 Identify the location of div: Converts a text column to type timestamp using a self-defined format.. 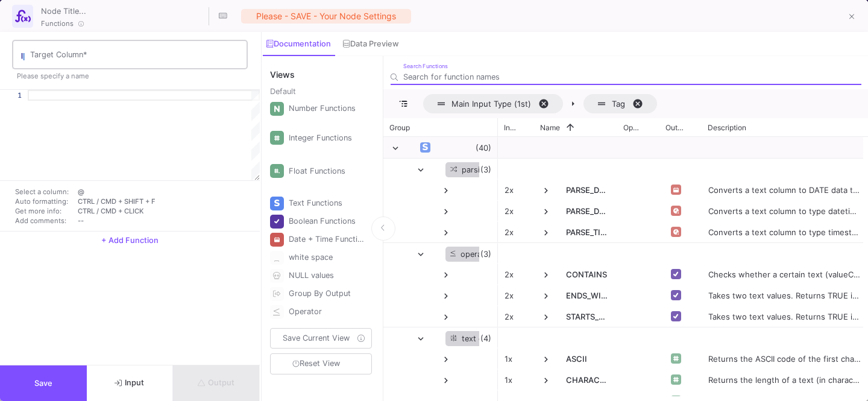
(785, 231).